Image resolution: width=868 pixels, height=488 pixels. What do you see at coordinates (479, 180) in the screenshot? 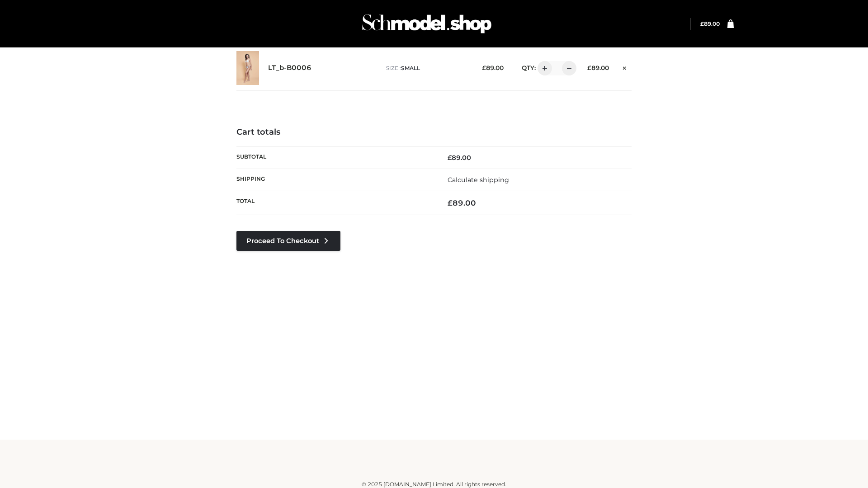
I see `a: Calculate shipping` at bounding box center [479, 180].